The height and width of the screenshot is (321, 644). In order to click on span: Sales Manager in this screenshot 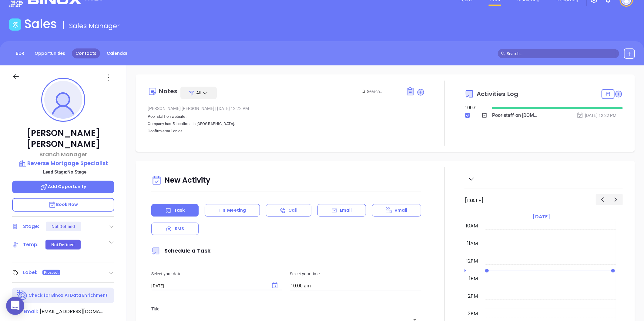, I will do `click(94, 26)`.